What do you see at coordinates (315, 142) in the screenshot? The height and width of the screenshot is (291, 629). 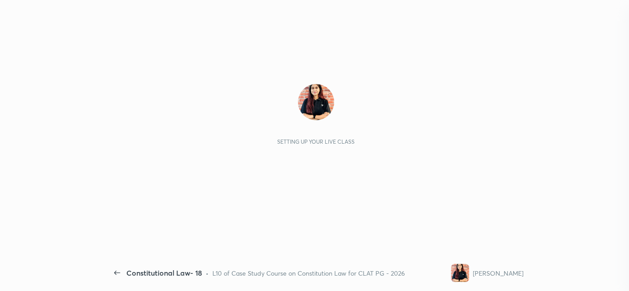 I see `div: Setting up your live class` at bounding box center [315, 142].